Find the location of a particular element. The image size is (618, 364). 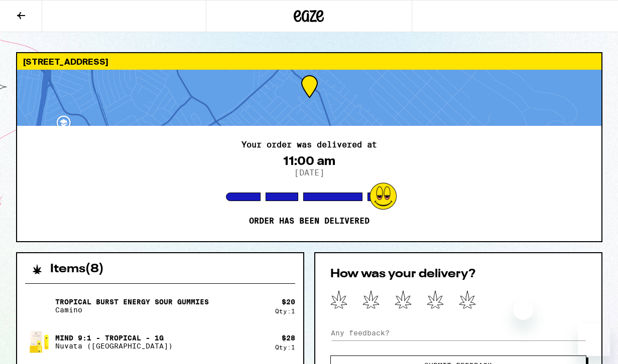

img: Mind 9:1 - Tropical - 1g is located at coordinates (39, 342).